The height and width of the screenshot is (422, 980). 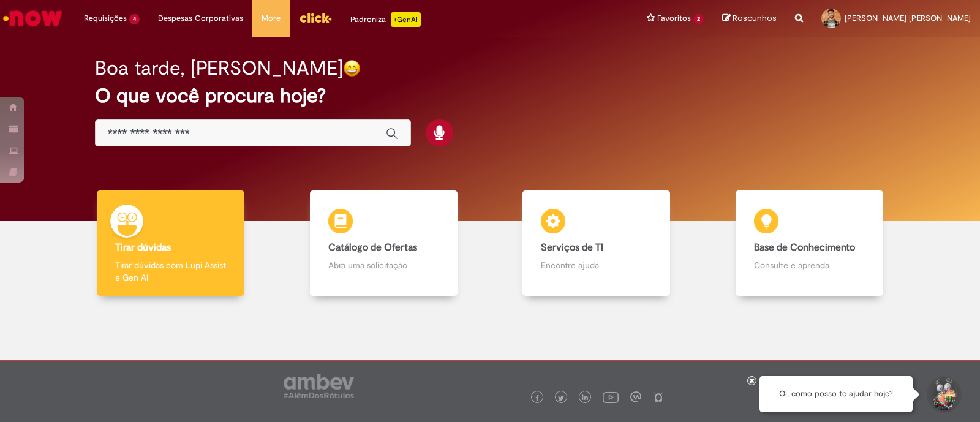 I want to click on img: logo_footer_ambev_rotulo_gray.png, so click(x=318, y=386).